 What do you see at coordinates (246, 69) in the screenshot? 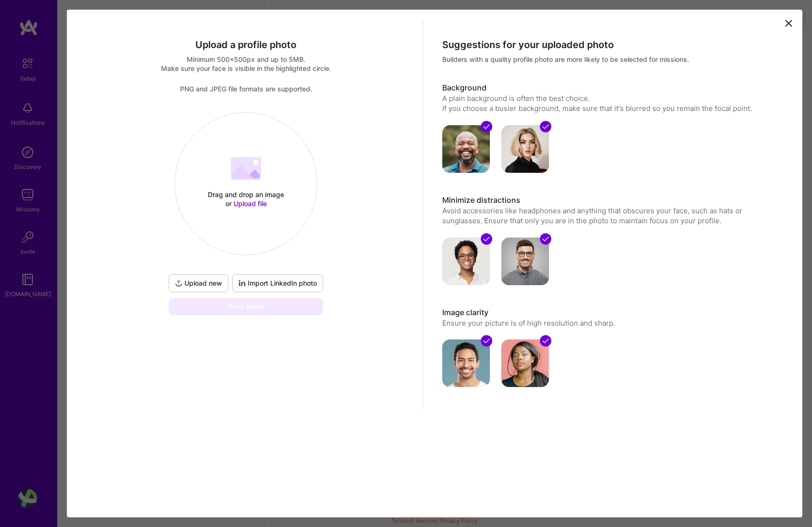
I see `div: Make sure your face is visible in the highlighted circle.` at bounding box center [246, 69].